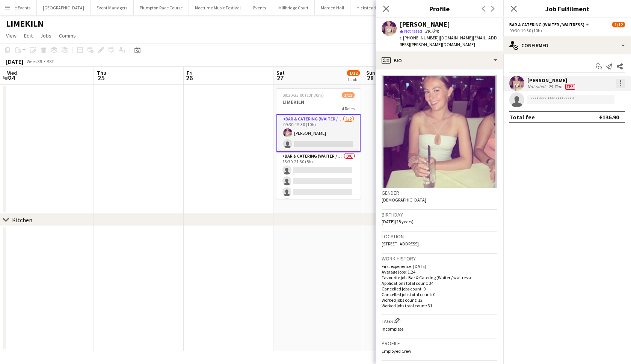 The width and height of the screenshot is (631, 364). Describe the element at coordinates (11, 36) in the screenshot. I see `a: View` at that location.